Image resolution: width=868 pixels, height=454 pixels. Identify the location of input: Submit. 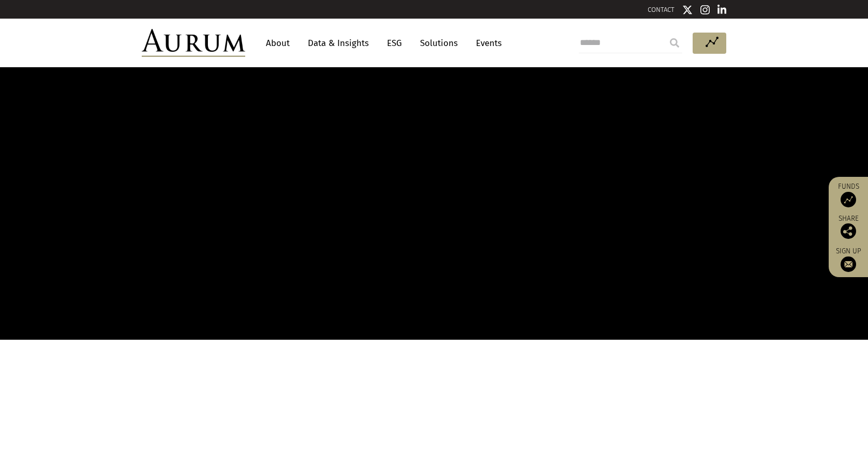
(675, 43).